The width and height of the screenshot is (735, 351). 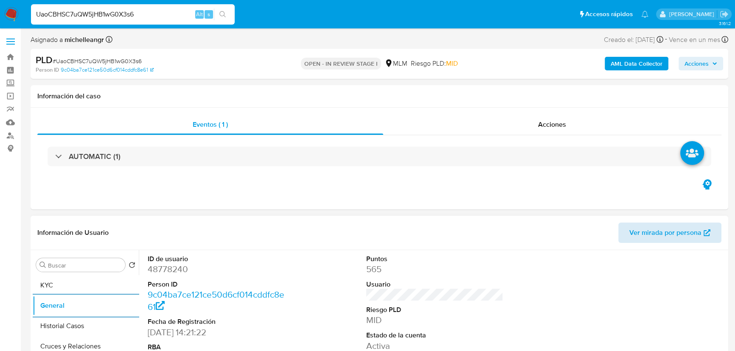 What do you see at coordinates (216, 285) in the screenshot?
I see `dt: Person ID` at bounding box center [216, 285].